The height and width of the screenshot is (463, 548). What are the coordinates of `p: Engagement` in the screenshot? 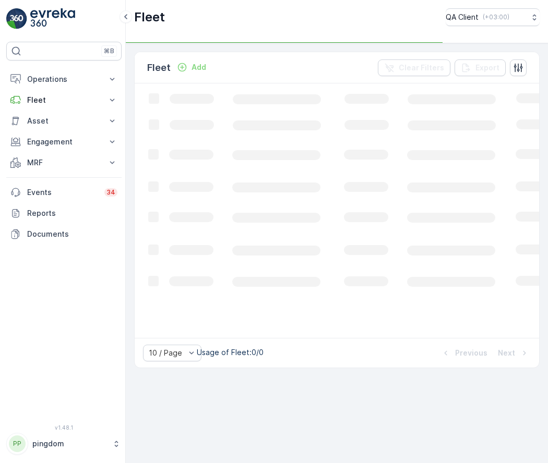 It's located at (64, 142).